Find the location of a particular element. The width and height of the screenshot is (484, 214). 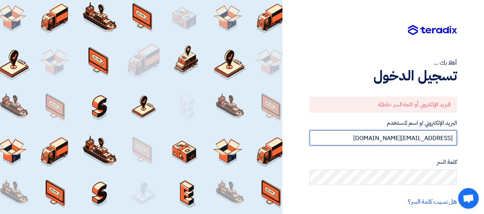

label: البريد الإلكتروني او اسم المستخدم is located at coordinates (383, 123).